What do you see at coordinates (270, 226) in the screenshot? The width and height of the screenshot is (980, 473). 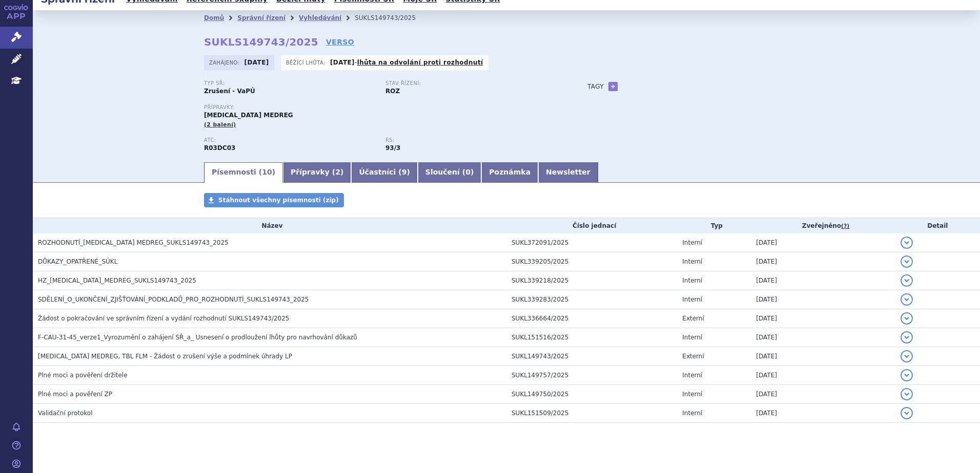 I see `th: Název` at bounding box center [270, 226].